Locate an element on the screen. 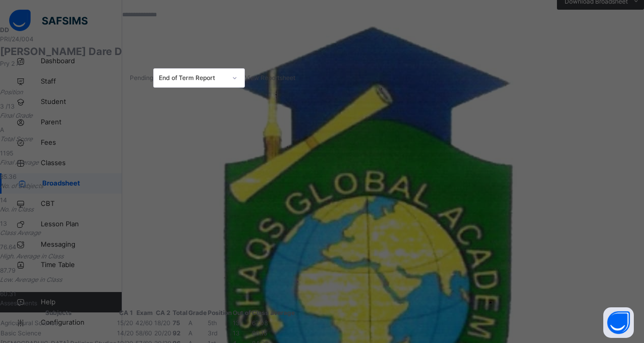 This screenshot has height=343, width=644. span: 14 is located at coordinates (125, 333).